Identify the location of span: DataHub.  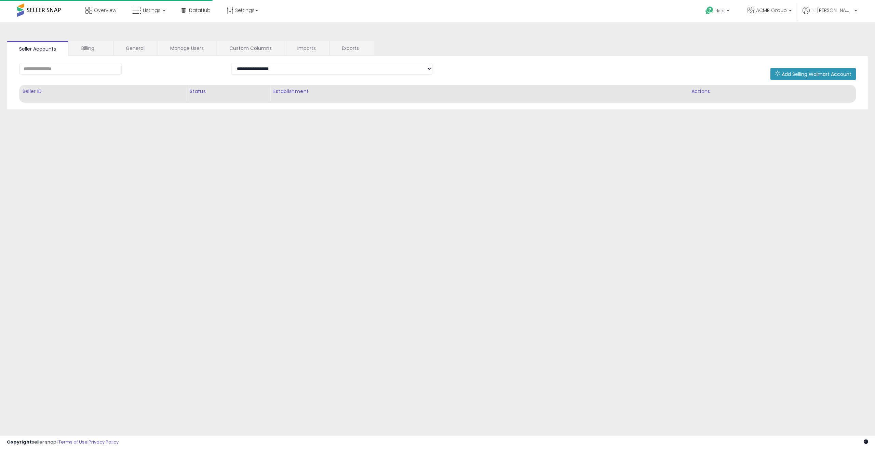
(200, 10).